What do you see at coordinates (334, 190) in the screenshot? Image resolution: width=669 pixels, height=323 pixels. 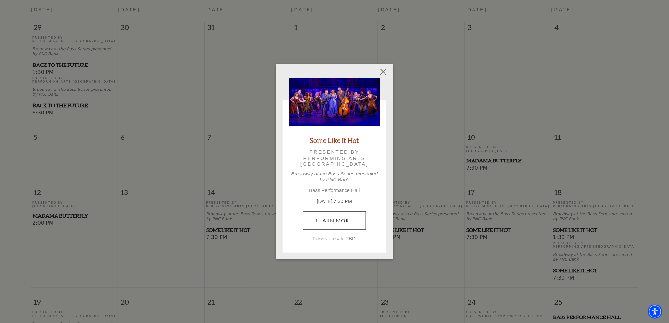 I see `p: Bass Performance Hall` at bounding box center [334, 190].